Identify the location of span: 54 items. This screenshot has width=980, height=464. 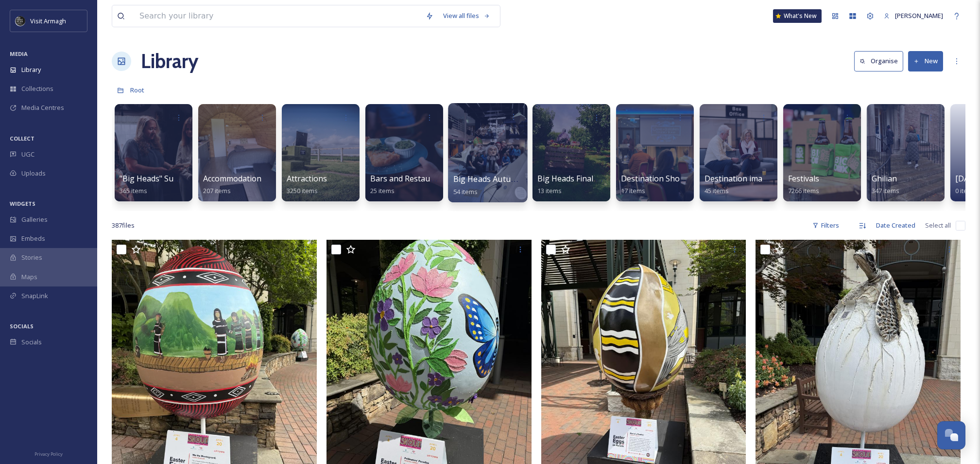
(466, 191).